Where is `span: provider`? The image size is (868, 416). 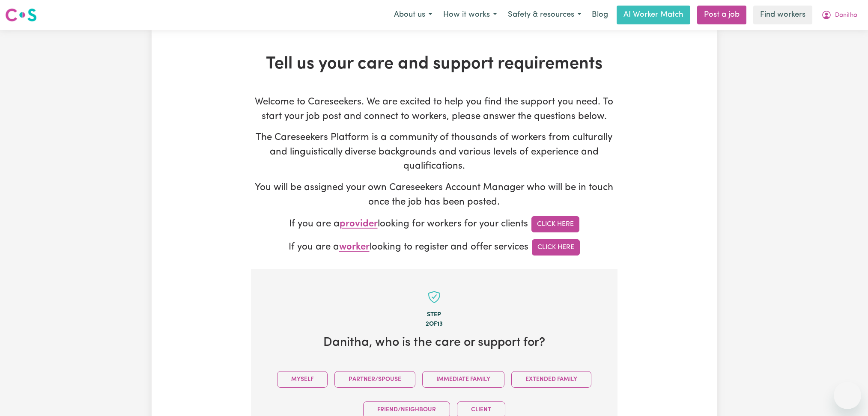 span: provider is located at coordinates (358, 224).